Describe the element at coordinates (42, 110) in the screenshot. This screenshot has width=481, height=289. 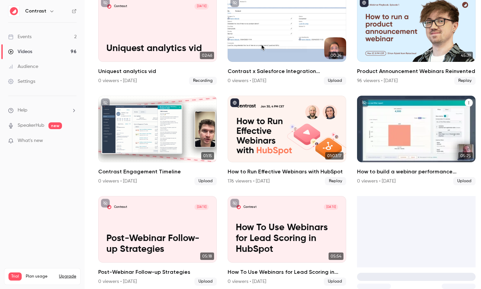
I see `li: help-dropdown-opener` at that location.